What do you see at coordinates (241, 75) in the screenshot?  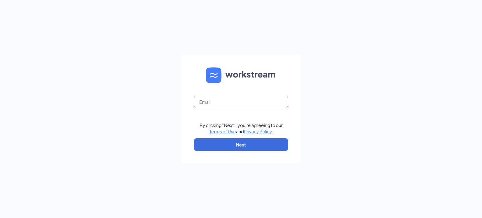 I see `img: WS logo and Workstream text` at bounding box center [241, 75].